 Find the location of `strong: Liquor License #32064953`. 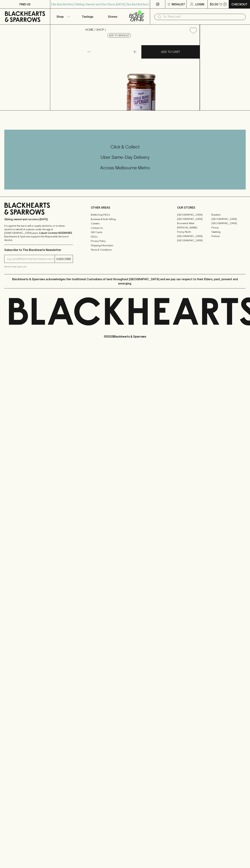

strong: Liquor License #32064953 is located at coordinates (55, 233).